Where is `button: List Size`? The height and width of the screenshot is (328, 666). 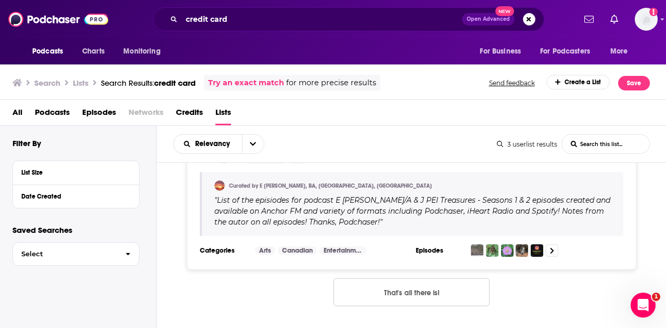
button: List Size is located at coordinates (76, 172).